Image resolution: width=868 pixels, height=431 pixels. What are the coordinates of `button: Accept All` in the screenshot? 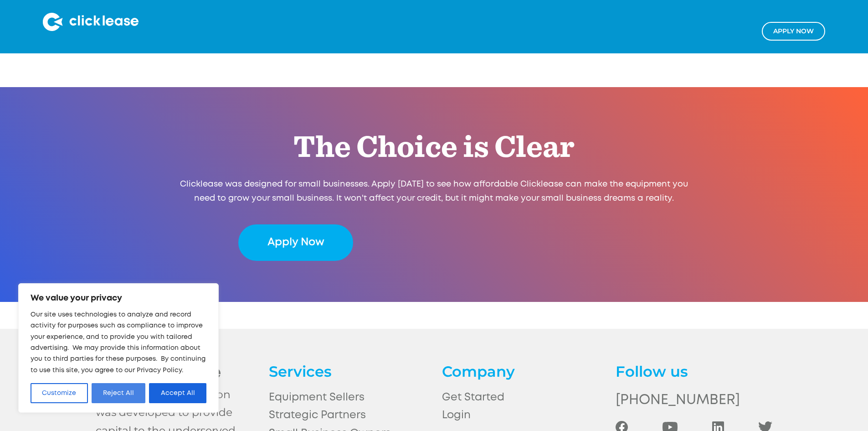 It's located at (178, 393).